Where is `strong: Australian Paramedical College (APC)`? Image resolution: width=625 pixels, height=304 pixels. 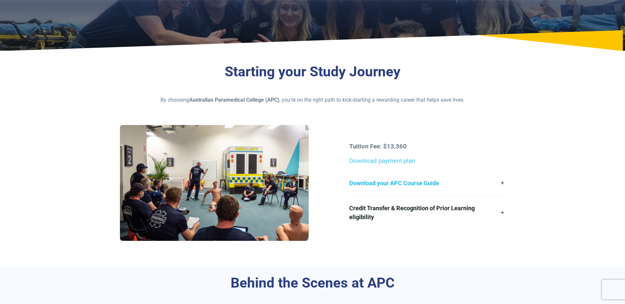
strong: Australian Paramedical College (APC) is located at coordinates (234, 100).